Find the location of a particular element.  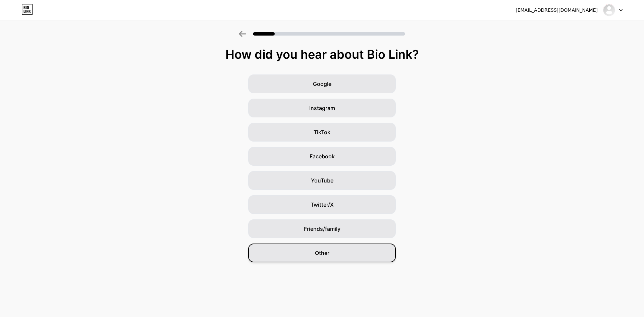

span: Other is located at coordinates (322, 253).